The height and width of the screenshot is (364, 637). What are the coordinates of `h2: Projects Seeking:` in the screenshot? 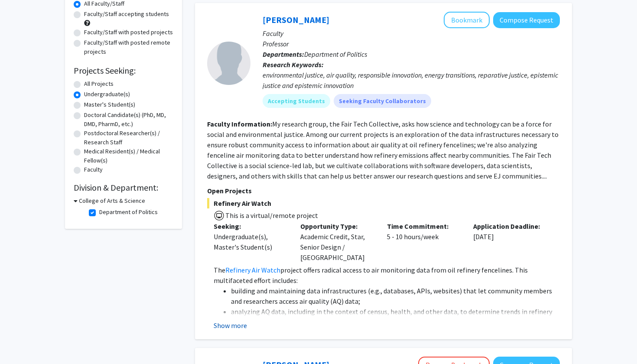 It's located at (124, 71).